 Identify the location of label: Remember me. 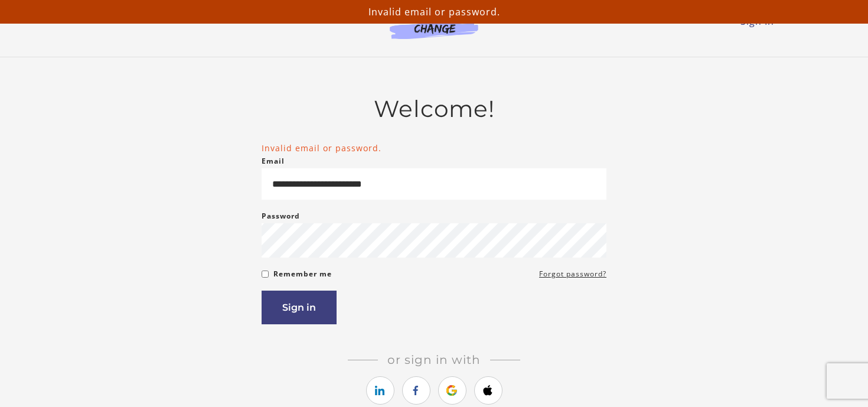
(302, 274).